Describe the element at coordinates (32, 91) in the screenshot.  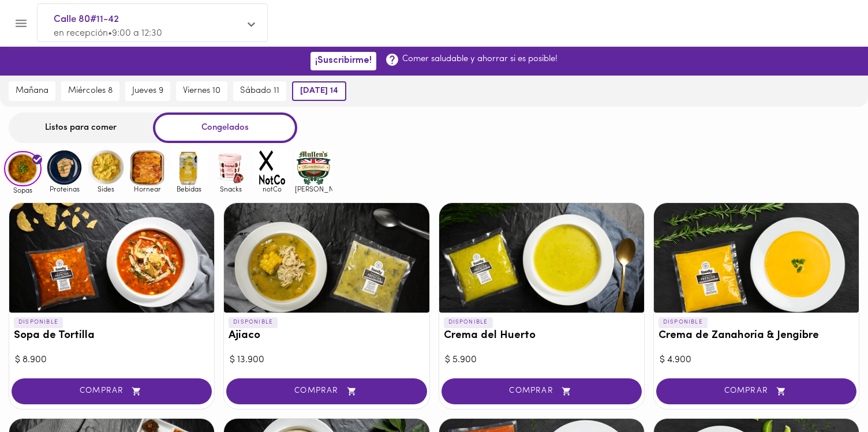
I see `span: mañana` at that location.